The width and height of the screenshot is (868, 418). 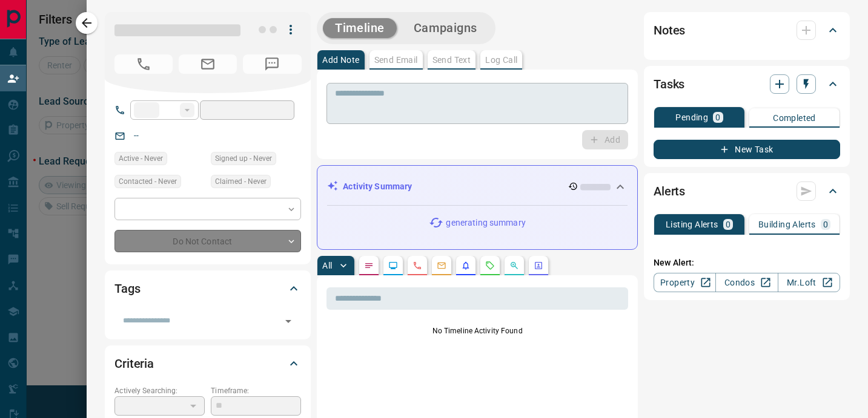 I want to click on div: Do Not Contact, so click(x=208, y=240).